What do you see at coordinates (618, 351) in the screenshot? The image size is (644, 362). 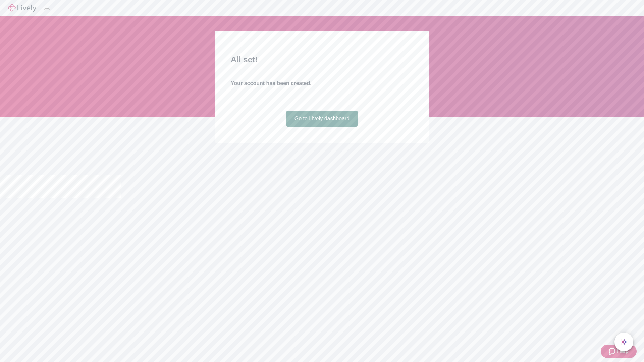 I see `button: Zendesk support iconHelp` at bounding box center [618, 351].